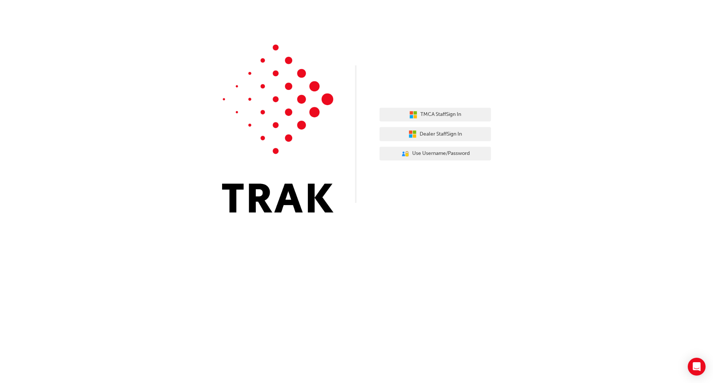 This screenshot has height=383, width=713. What do you see at coordinates (441, 114) in the screenshot?
I see `span: TMCA Staff Sign In` at bounding box center [441, 114].